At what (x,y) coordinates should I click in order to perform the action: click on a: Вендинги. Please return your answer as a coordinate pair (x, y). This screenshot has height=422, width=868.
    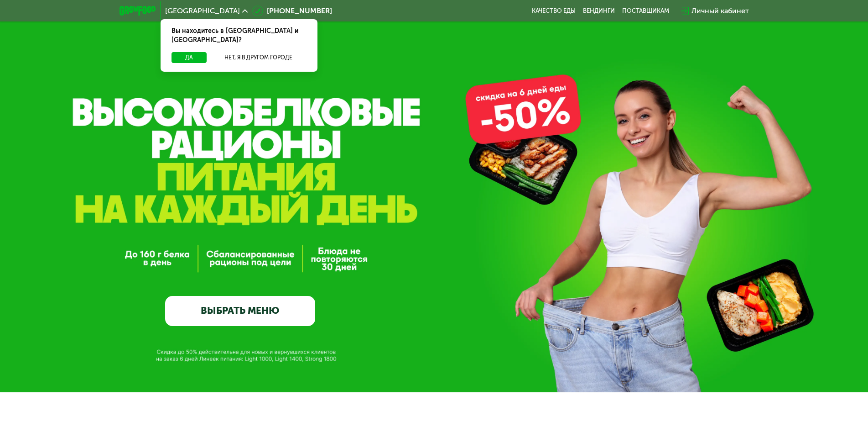
    Looking at the image, I should click on (599, 11).